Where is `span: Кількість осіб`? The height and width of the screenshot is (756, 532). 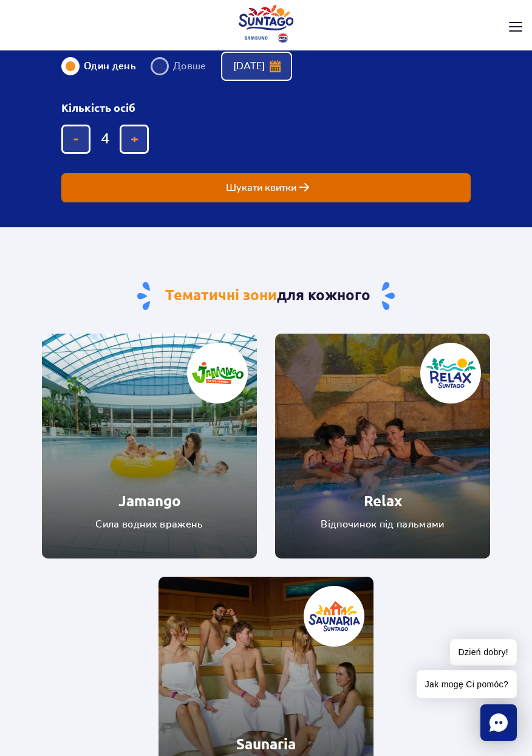
span: Кількість осіб is located at coordinates (98, 107).